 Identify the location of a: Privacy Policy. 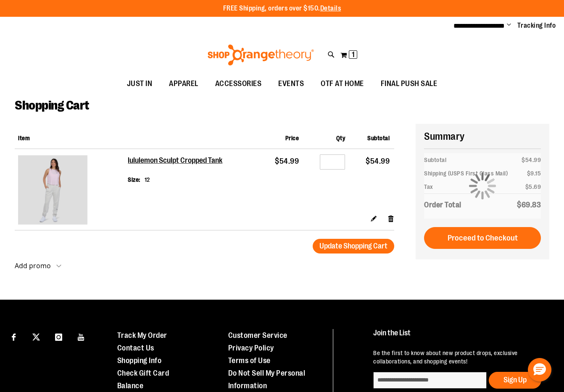
(251, 348).